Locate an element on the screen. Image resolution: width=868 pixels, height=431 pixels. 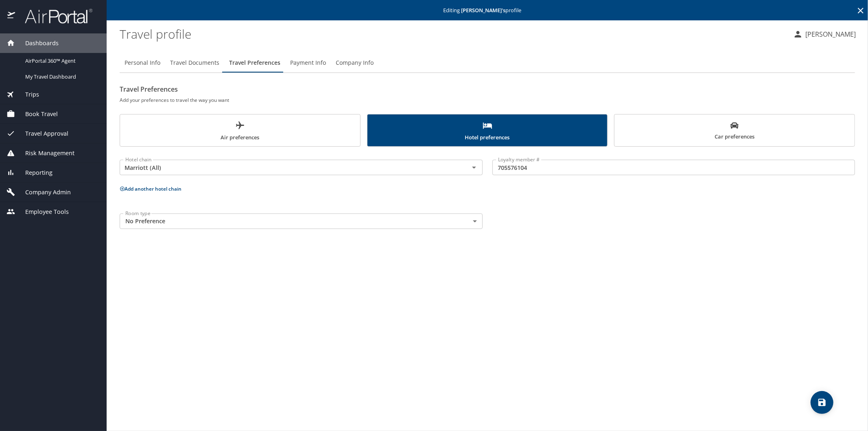
span: Dashboards is located at coordinates (36, 43).